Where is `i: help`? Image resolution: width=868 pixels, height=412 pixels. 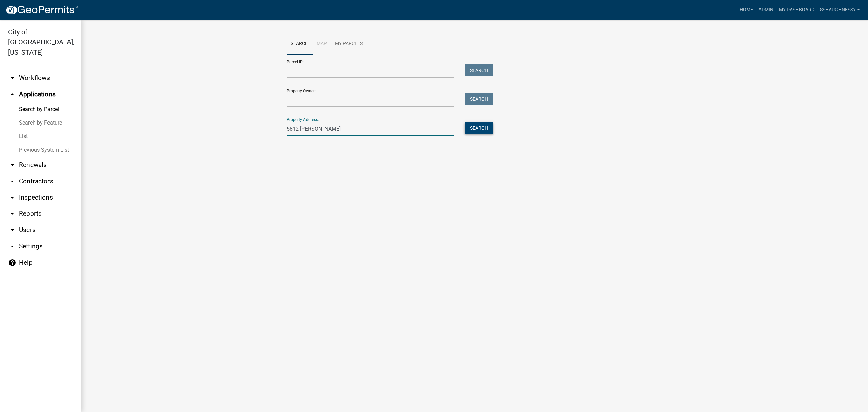
i: help is located at coordinates (12, 262).